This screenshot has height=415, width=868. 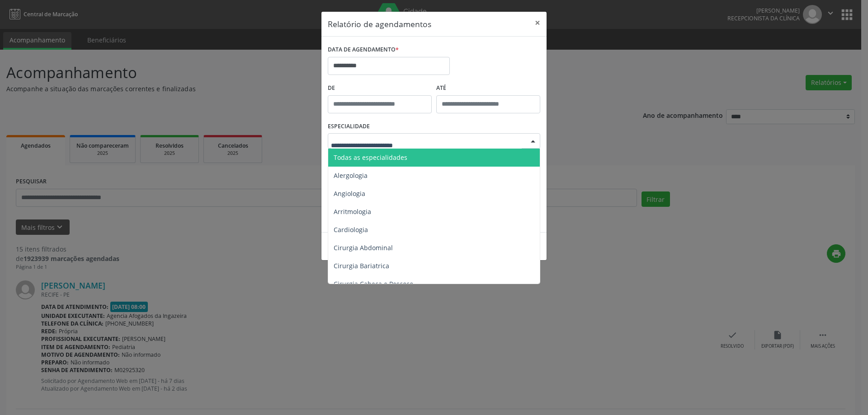 What do you see at coordinates (488, 88) in the screenshot?
I see `label: ATÉ` at bounding box center [488, 88].